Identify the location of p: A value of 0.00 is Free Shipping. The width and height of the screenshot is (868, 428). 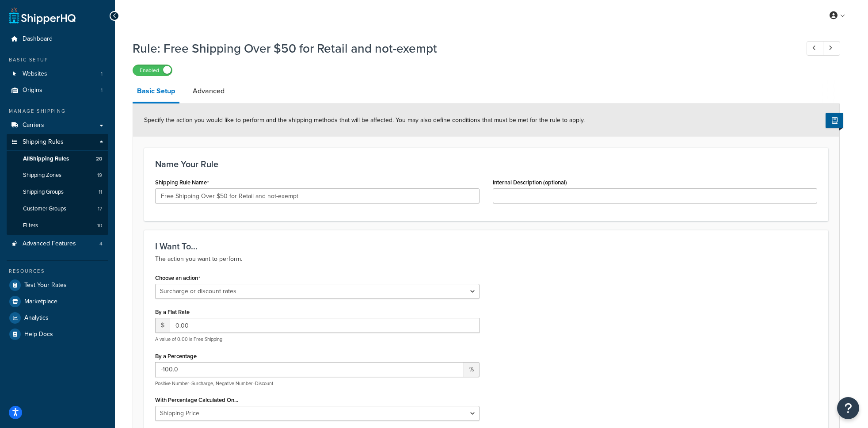
(317, 339).